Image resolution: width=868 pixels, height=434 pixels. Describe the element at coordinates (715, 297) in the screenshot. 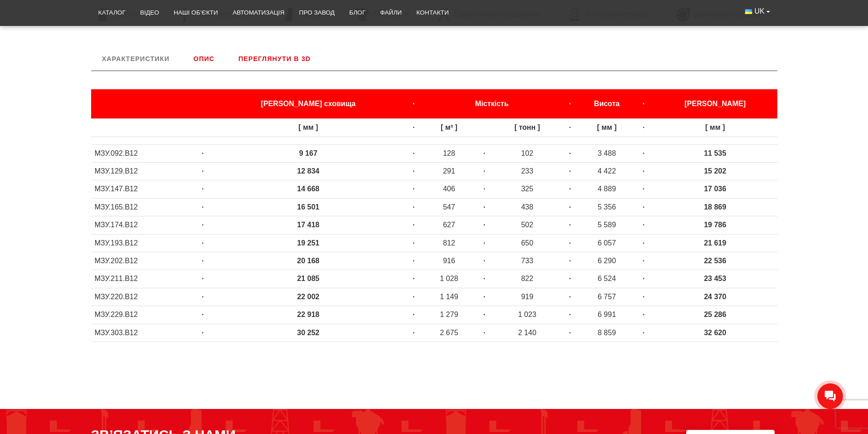

I see `strong: 24 370` at that location.